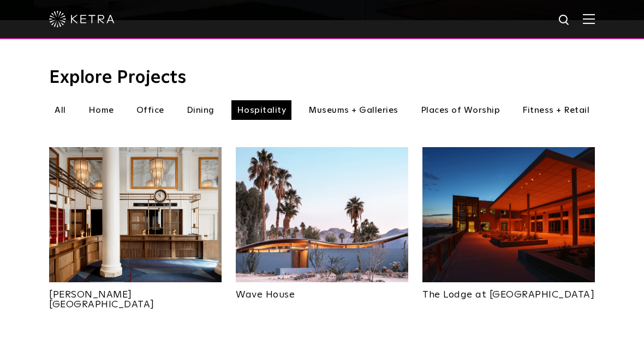 This screenshot has width=644, height=364. I want to click on li: Hospitality, so click(261, 110).